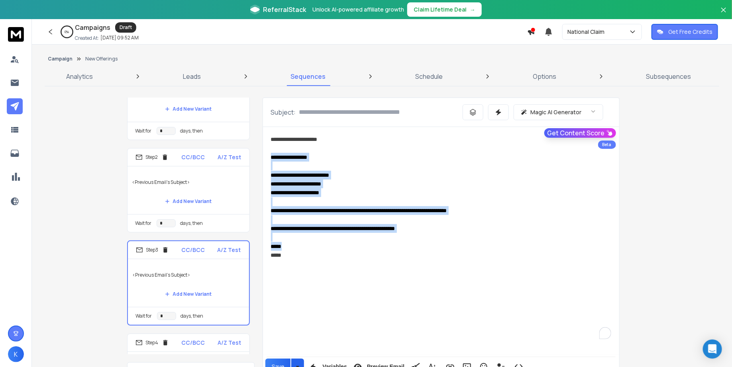 The height and width of the screenshot is (367, 732). What do you see at coordinates (690, 32) in the screenshot?
I see `p: Get Free Credits` at bounding box center [690, 32].